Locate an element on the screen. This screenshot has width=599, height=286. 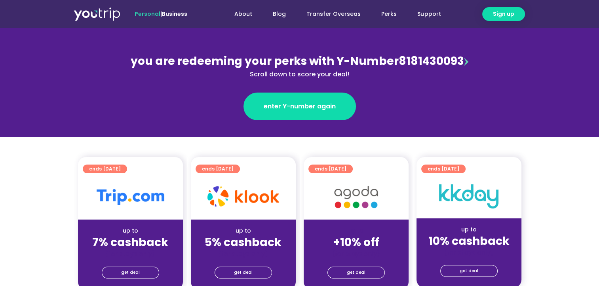
span: up to is located at coordinates (356, 231).